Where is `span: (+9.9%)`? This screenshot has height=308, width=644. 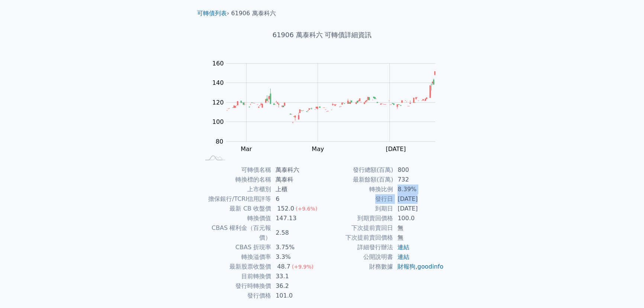 span: (+9.9%) is located at coordinates (303, 267).